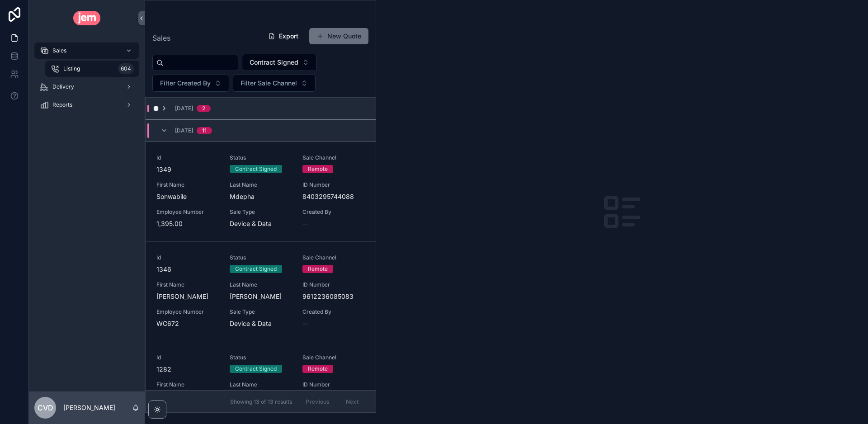 The width and height of the screenshot is (868, 424). What do you see at coordinates (334, 197) in the screenshot?
I see `span: 8403295744088` at bounding box center [334, 197].